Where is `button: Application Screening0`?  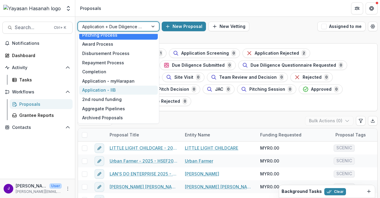 button: Application Screening0 is located at coordinates (204, 53).